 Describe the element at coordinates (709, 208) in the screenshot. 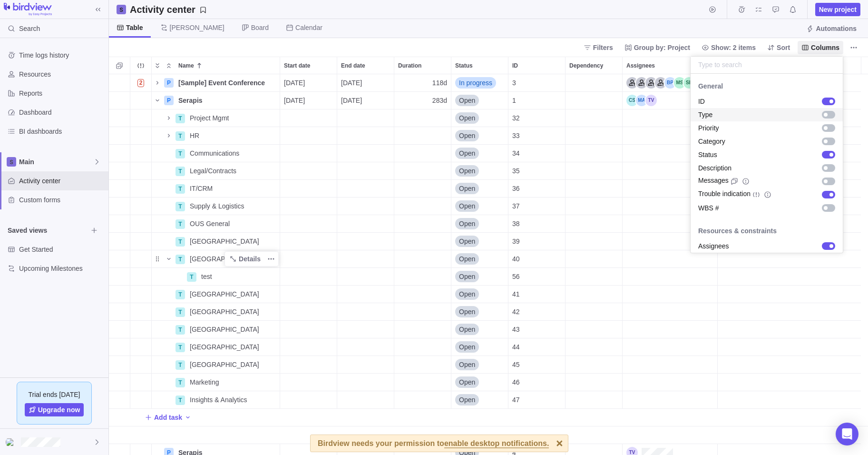

I see `span: WBS #` at that location.